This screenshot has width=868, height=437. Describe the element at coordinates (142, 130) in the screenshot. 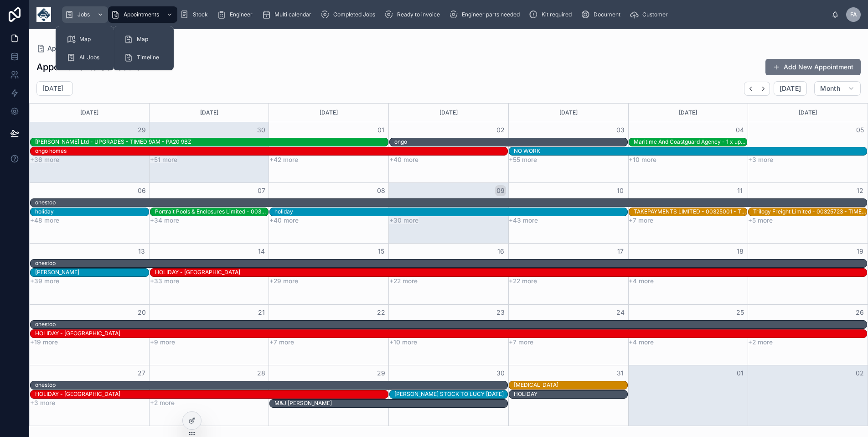

I see `button: 29` at that location.